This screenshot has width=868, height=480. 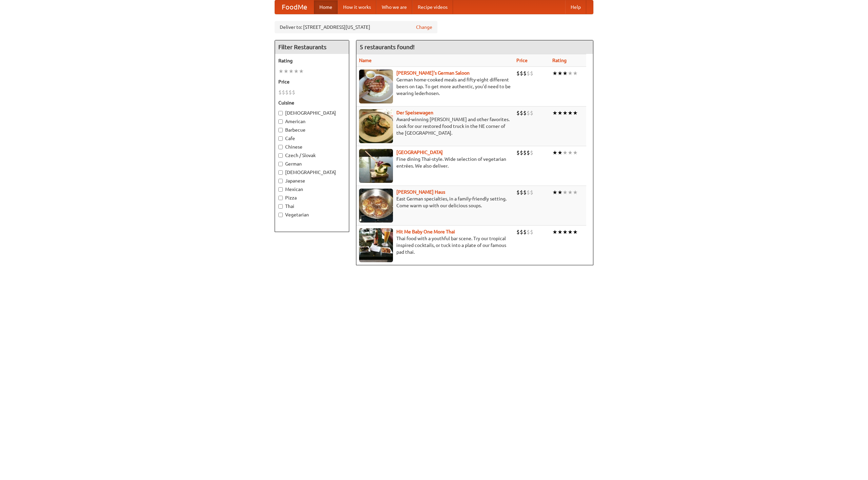 What do you see at coordinates (281, 197) in the screenshot?
I see `input: Pizza` at bounding box center [281, 197].